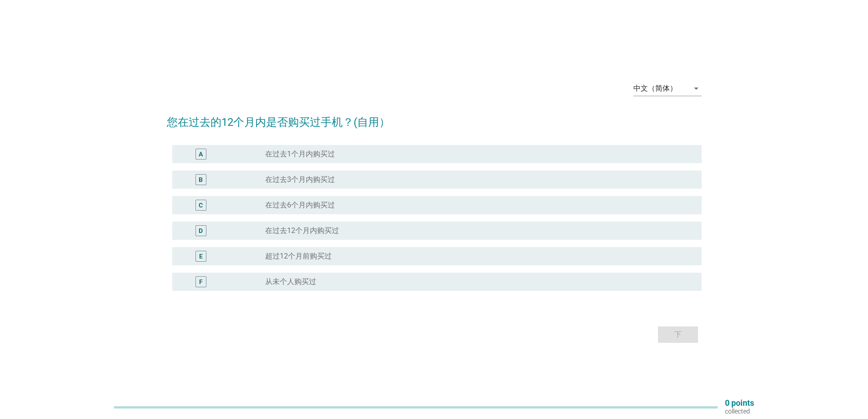 This screenshot has width=868, height=419. What do you see at coordinates (300, 180) in the screenshot?
I see `label: 在过去3个月内购买过` at bounding box center [300, 180].